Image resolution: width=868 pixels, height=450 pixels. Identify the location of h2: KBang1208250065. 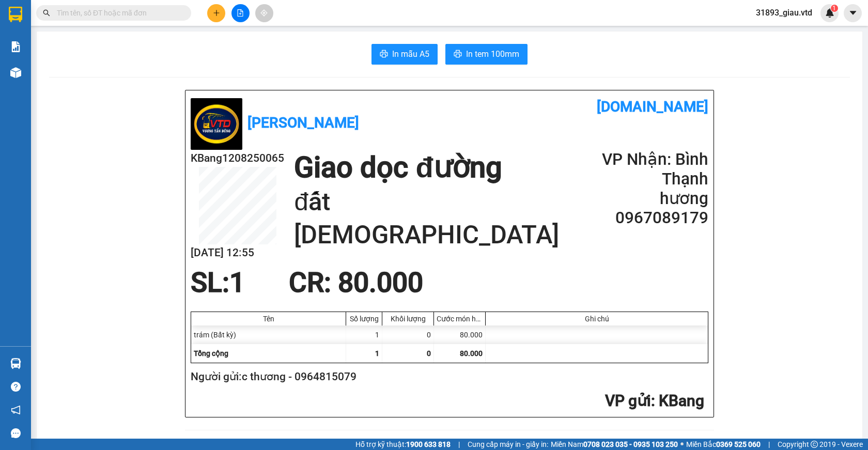
(238, 158).